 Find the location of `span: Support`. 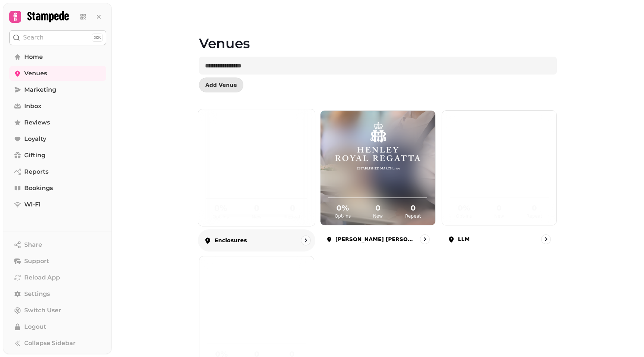

span: Support is located at coordinates (36, 261).